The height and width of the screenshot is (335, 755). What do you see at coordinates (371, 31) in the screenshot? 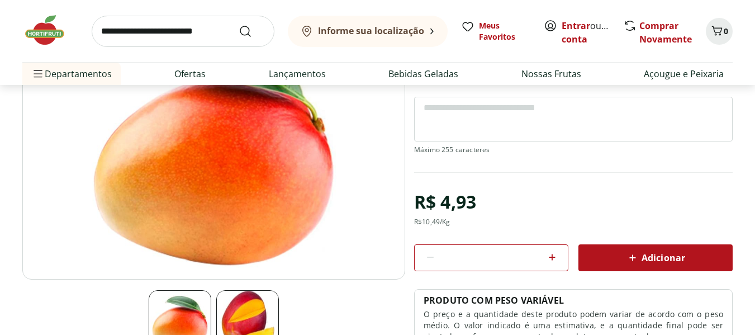
I see `b: Informe sua localização` at bounding box center [371, 31].